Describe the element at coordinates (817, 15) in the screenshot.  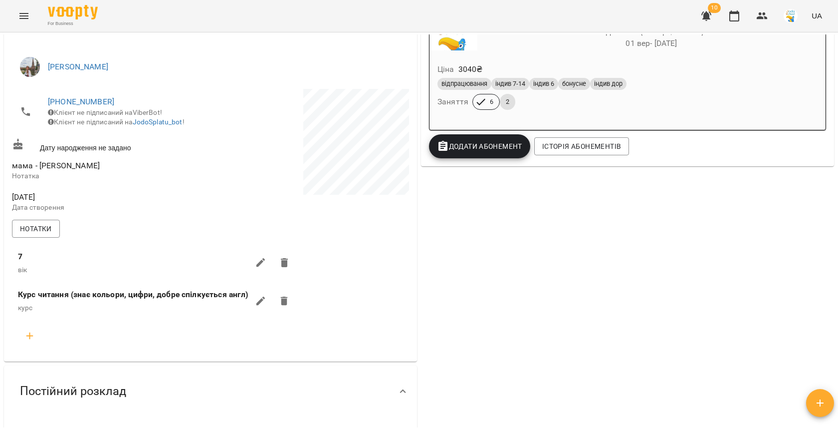
I see `span: UA` at that location.